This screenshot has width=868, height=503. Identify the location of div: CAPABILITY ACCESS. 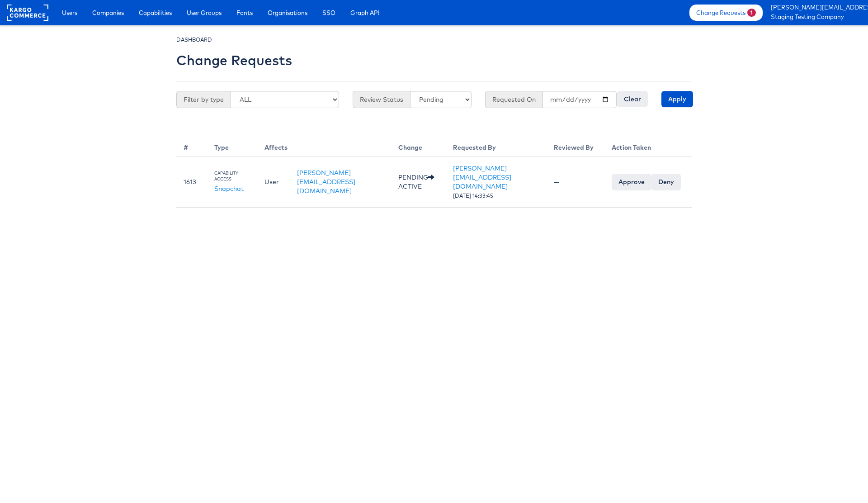
(230, 177).